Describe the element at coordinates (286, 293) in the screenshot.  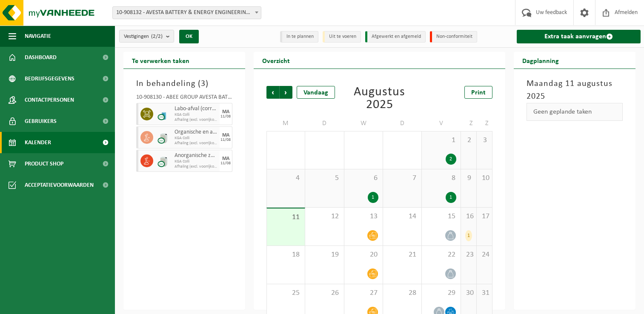
I see `span: 25` at that location.